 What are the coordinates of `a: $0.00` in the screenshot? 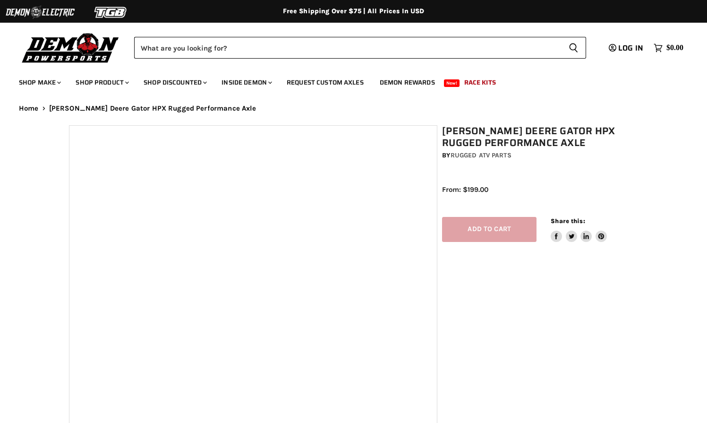 It's located at (669, 48).